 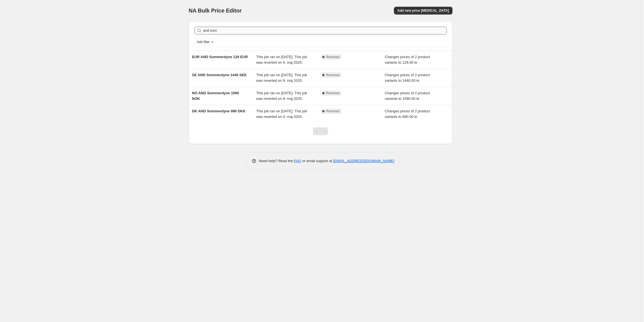 I want to click on a: FAQ, so click(x=298, y=161).